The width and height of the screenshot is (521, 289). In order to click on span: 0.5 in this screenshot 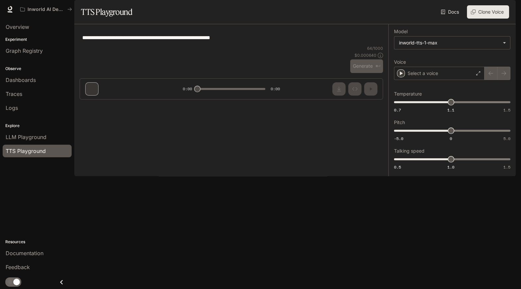, I will do `click(397, 167)`.